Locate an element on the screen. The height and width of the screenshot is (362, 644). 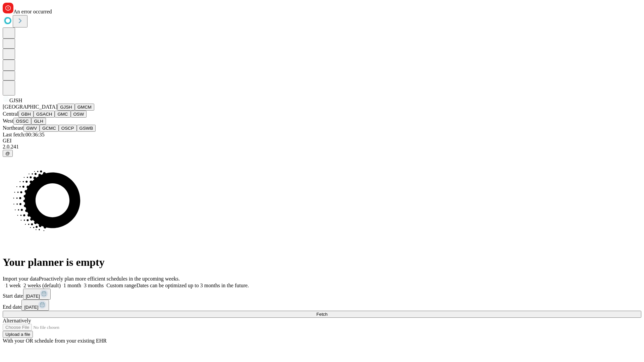
span: 3 months is located at coordinates (94, 285).